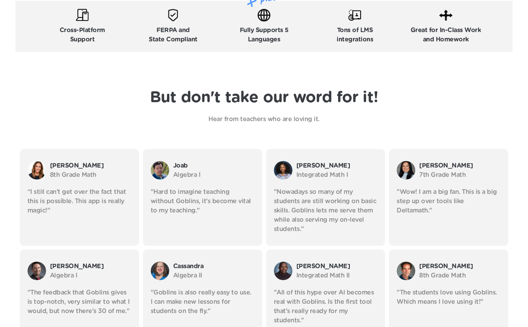 The width and height of the screenshot is (528, 327). Describe the element at coordinates (173, 35) in the screenshot. I see `p: FERPA and State Compliant` at that location.